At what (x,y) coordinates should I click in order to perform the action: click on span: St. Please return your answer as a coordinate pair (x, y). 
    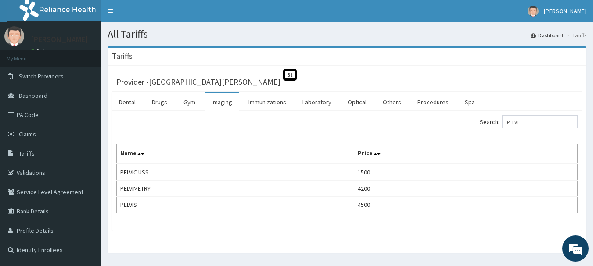
    Looking at the image, I should click on (290, 75).